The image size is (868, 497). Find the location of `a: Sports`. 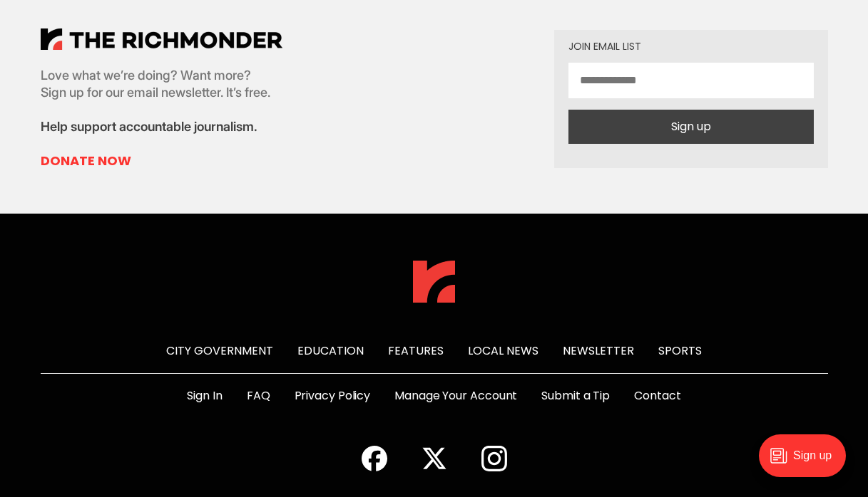

a: Sports is located at coordinates (680, 350).